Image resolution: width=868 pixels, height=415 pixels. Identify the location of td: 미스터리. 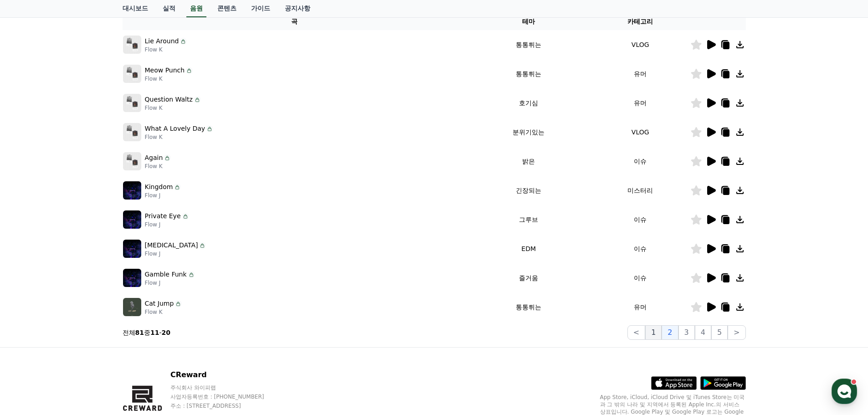
(640, 190).